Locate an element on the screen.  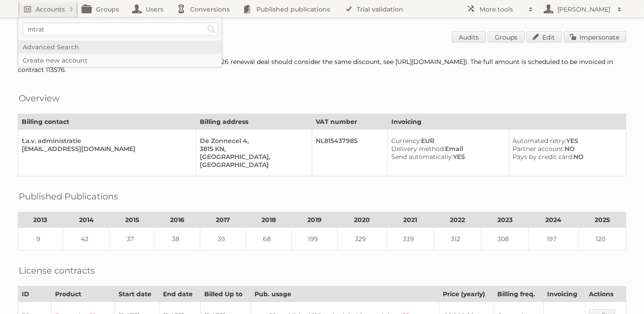
td: 38 is located at coordinates (177, 239).